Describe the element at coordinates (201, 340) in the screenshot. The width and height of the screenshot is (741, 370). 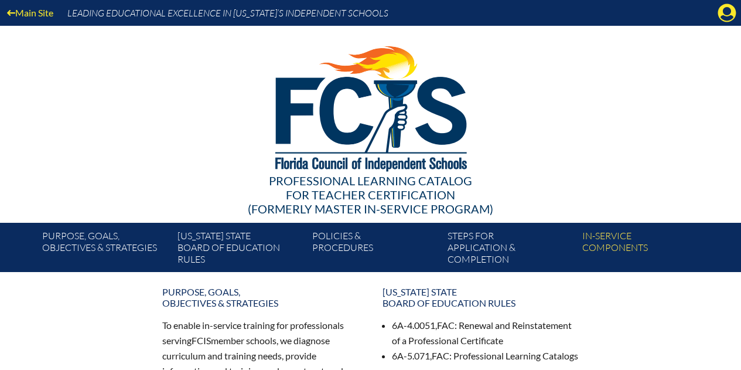
I see `span: FCIS` at that location.